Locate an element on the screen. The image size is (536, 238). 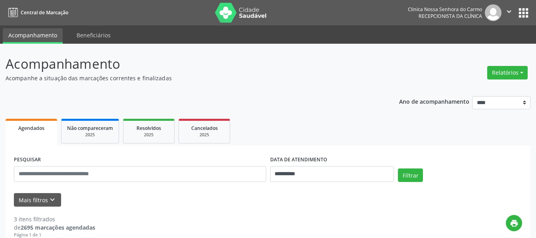
span: Cancelados is located at coordinates (204, 128).